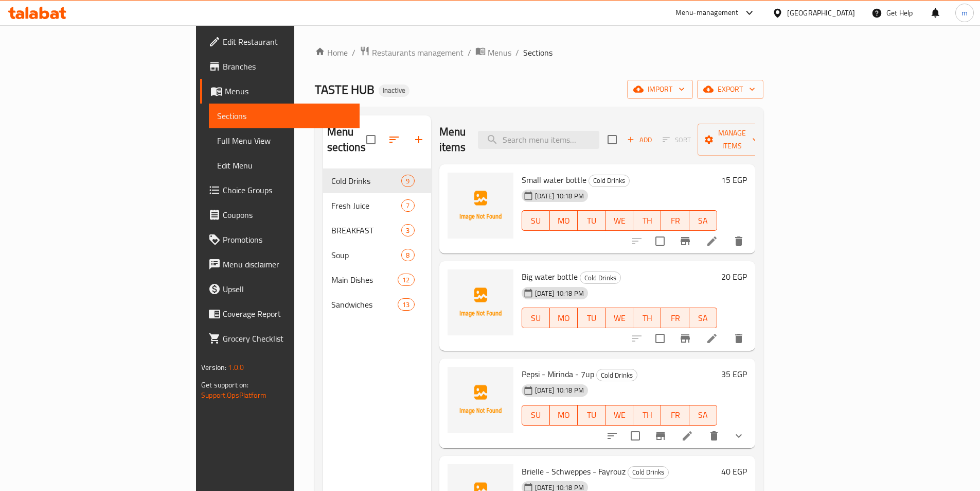 Image resolution: width=980 pixels, height=491 pixels. What do you see at coordinates (408, 205) in the screenshot?
I see `span: 7` at bounding box center [408, 205].